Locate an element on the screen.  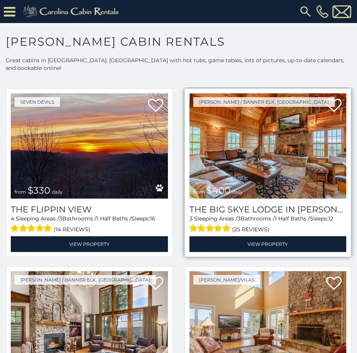
span: 16 is located at coordinates (152, 218).